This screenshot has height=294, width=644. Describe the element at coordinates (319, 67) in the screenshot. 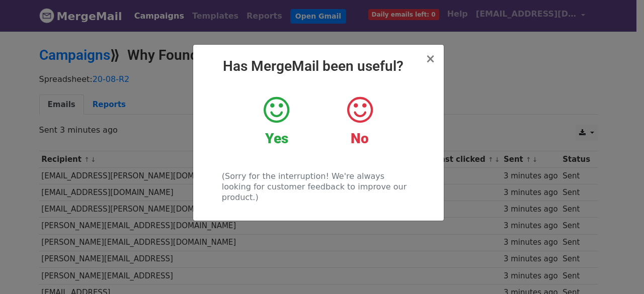

I see `h2: Has MergeMail been useful?` at that location.